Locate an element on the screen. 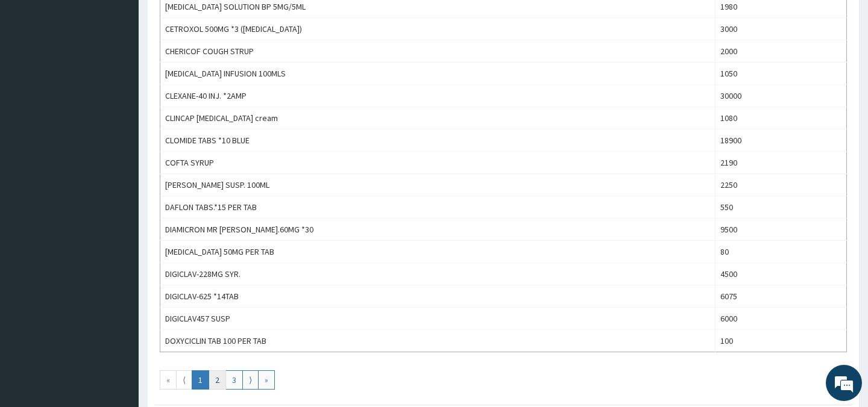 Image resolution: width=868 pixels, height=407 pixels. td: 4500 is located at coordinates (781, 274).